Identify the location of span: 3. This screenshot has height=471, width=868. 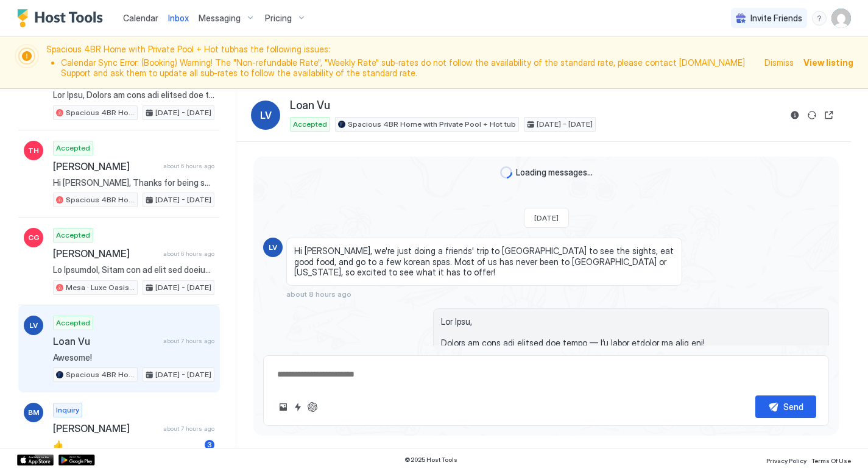
(210, 444).